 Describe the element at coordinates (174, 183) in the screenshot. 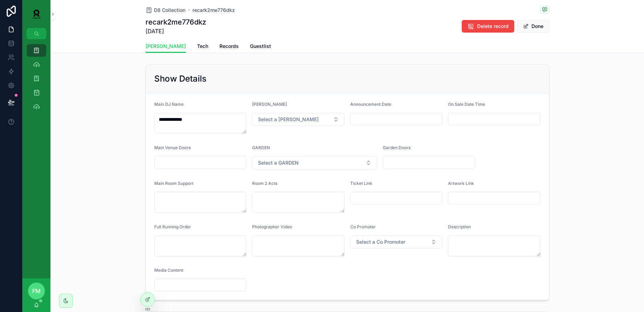

I see `span: Main Room Support` at that location.